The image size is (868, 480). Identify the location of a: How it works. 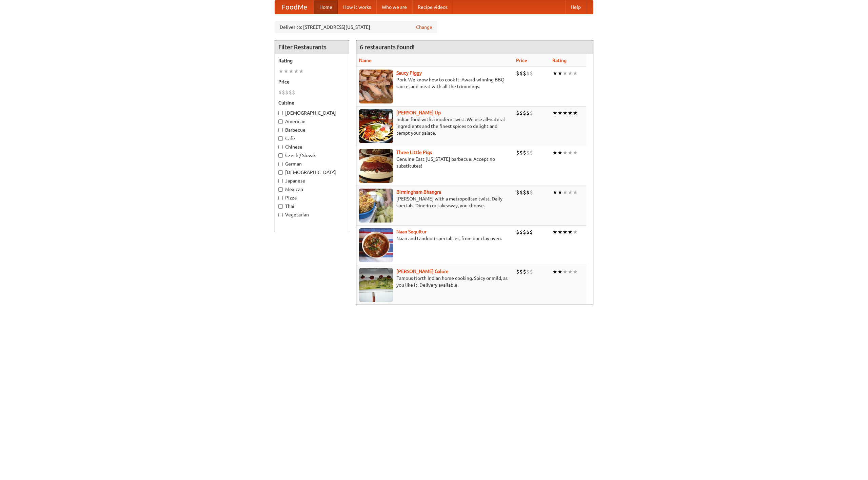
(357, 7).